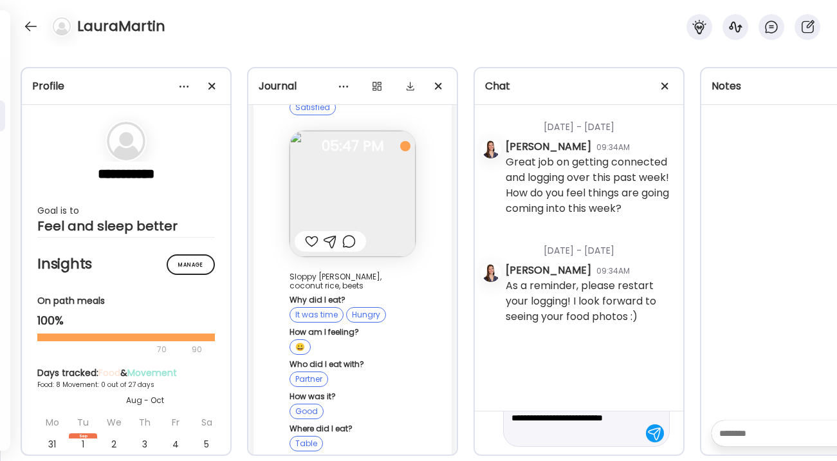 This screenshot has width=837, height=461. I want to click on div: Chat, so click(579, 86).